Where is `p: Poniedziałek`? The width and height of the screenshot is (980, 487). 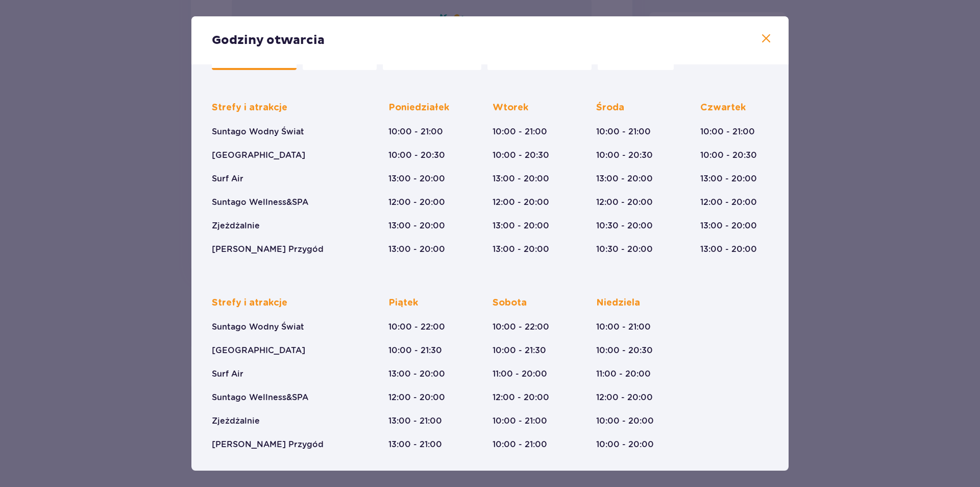 p: Poniedziałek is located at coordinates (418, 108).